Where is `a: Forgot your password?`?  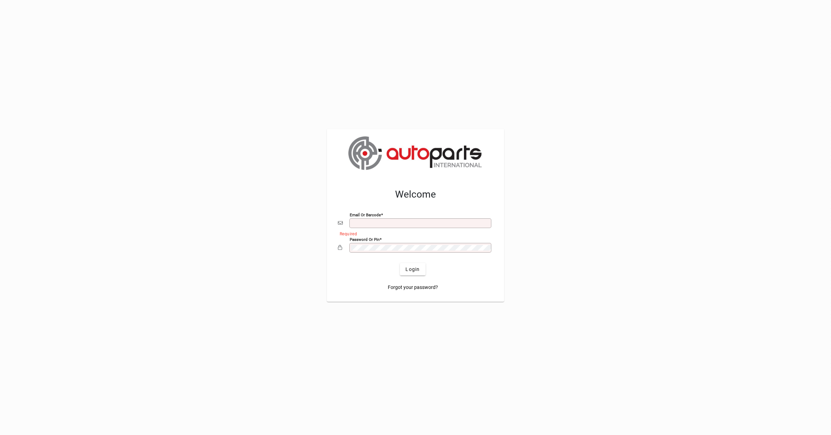
a: Forgot your password? is located at coordinates (413, 287).